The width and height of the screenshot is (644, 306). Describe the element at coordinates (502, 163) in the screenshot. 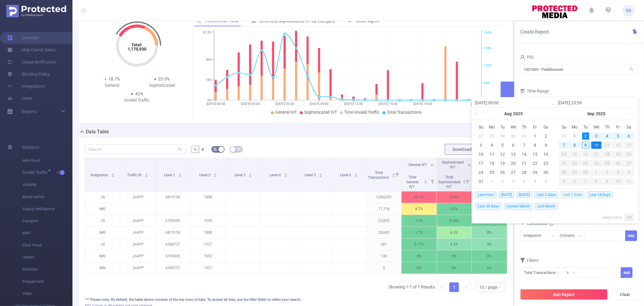

I see `div: 19` at that location.